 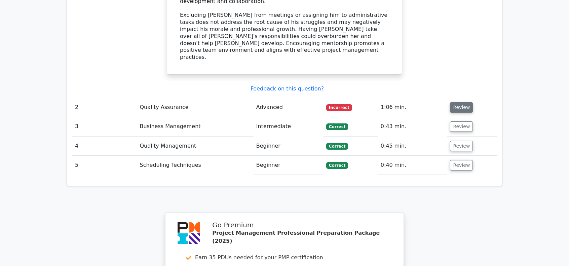 What do you see at coordinates (196, 146) in the screenshot?
I see `td: Quality Management` at bounding box center [196, 146].